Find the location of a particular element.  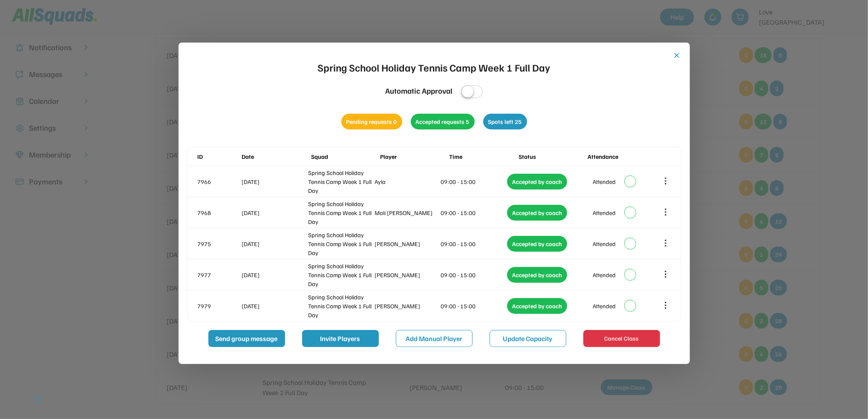

button: Add Manual Player is located at coordinates (434, 339).